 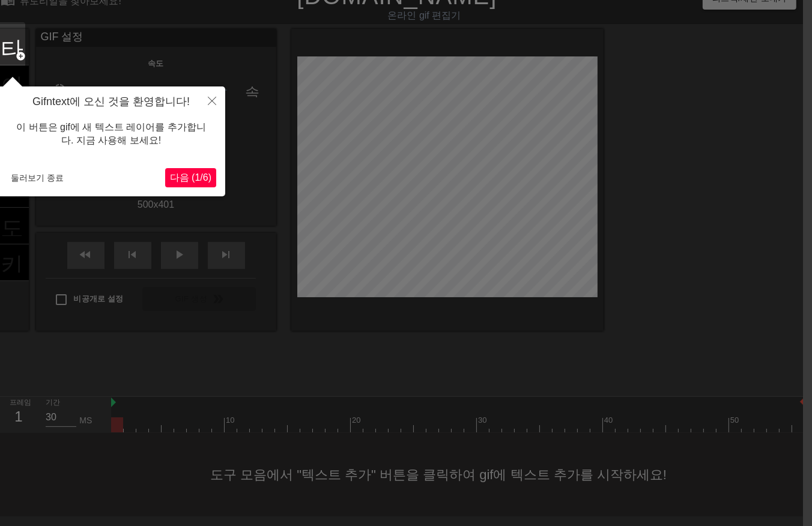 What do you see at coordinates (111, 102) in the screenshot?
I see `h4: Gifntext에 오신 것을 환영합니다!` at bounding box center [111, 102].